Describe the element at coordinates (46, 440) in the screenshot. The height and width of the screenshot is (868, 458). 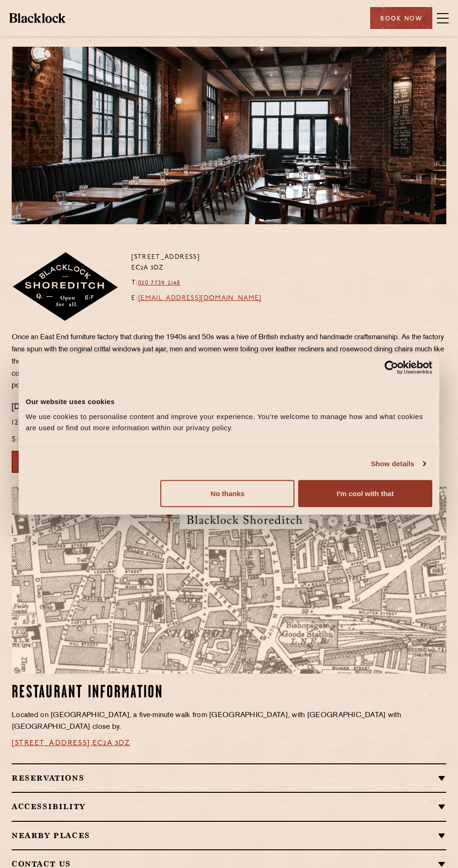
I see `p: 5:00pm - 10:30pm` at that location.